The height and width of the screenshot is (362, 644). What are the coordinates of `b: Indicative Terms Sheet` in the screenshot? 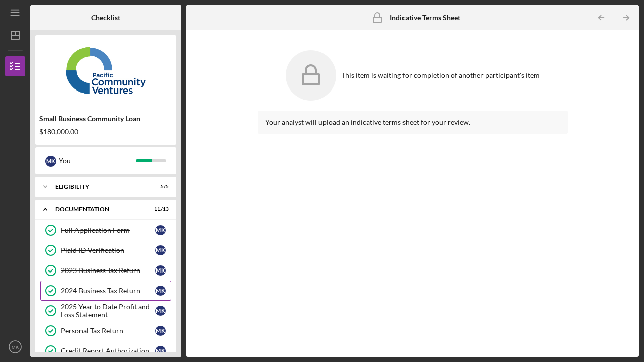 It's located at (425, 18).